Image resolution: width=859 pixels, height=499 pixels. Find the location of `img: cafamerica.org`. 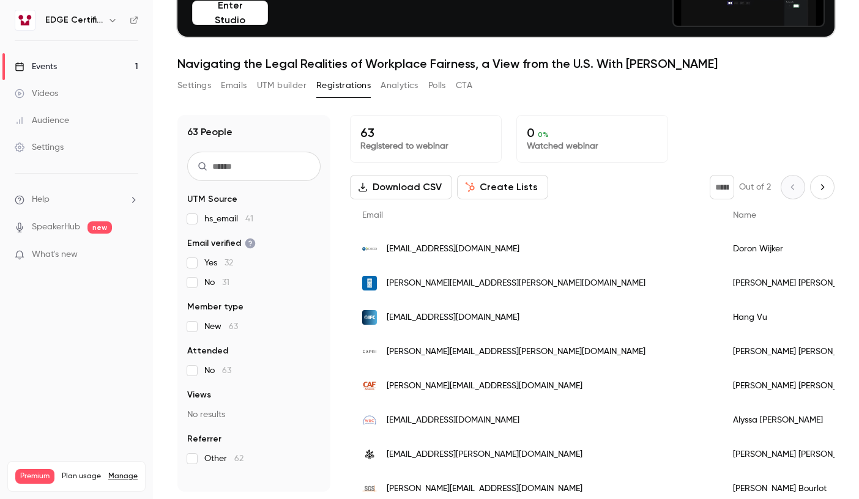

img: cafamerica.org is located at coordinates (369, 386).